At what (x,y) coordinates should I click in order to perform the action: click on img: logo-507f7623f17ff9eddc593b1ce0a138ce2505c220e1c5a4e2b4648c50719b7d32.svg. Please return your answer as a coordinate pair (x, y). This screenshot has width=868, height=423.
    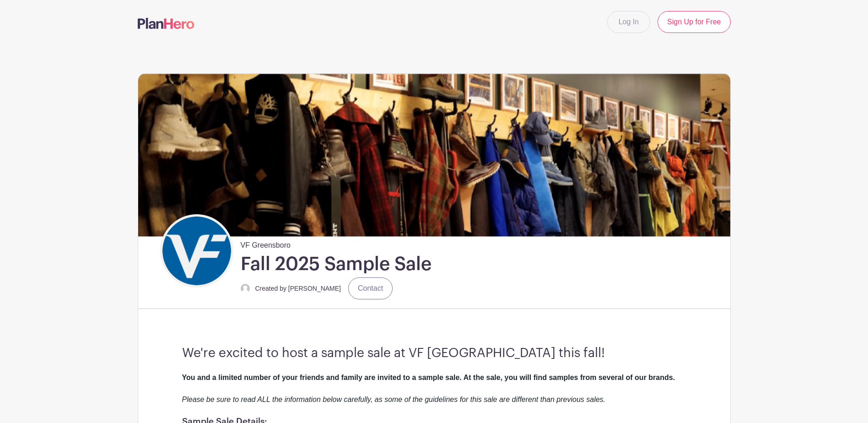
    Looking at the image, I should click on (166, 23).